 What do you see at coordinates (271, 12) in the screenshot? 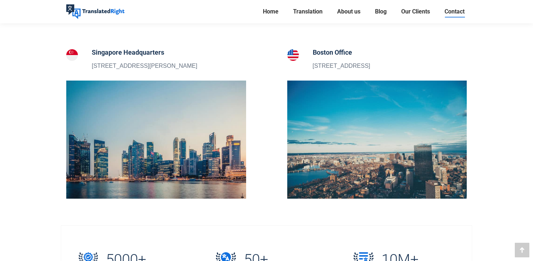
I see `a: Home` at bounding box center [271, 12].